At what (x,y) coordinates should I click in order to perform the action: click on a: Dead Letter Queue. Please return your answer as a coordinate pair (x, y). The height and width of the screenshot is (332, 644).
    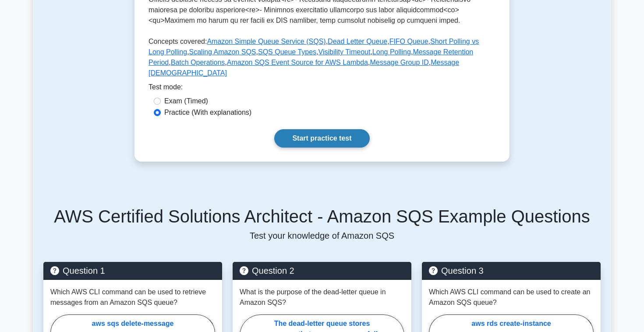
    Looking at the image, I should click on (357, 41).